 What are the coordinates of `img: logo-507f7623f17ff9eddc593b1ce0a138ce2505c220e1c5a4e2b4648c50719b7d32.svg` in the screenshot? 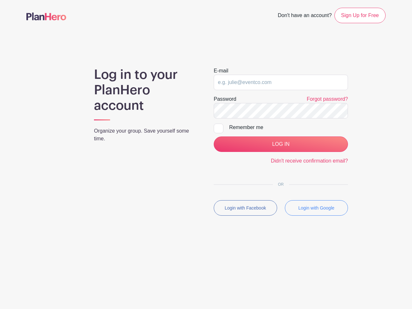 It's located at (46, 16).